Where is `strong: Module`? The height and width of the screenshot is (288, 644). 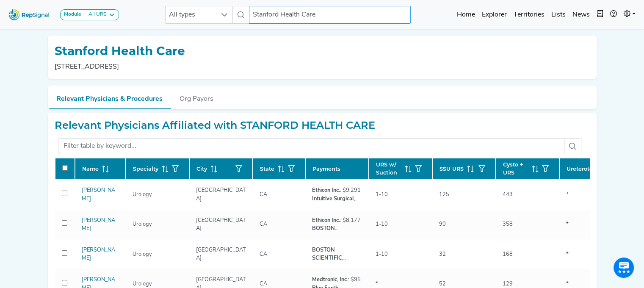 strong: Module is located at coordinates (72, 14).